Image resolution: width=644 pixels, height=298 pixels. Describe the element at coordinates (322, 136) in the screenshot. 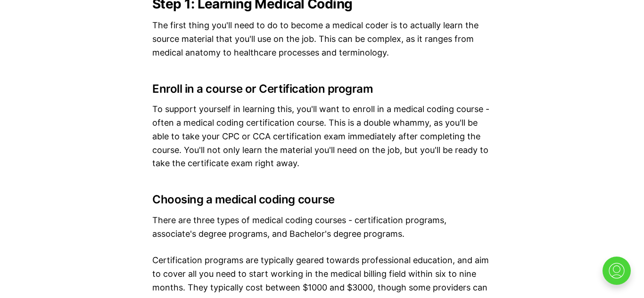

I see `p: To support yourself in learning this, you'll want to enroll in a medical coding course - often a ...` at that location.